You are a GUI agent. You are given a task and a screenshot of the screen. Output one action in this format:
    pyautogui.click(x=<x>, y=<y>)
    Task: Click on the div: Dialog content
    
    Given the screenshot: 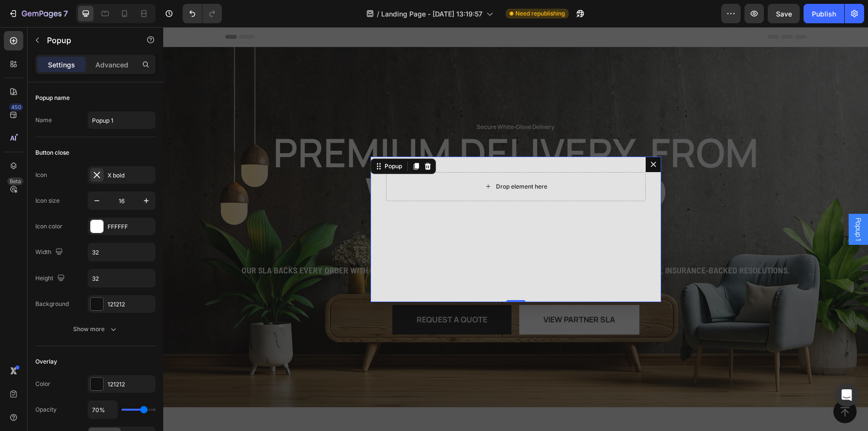 What is the action you would take?
    pyautogui.click(x=353, y=202)
    